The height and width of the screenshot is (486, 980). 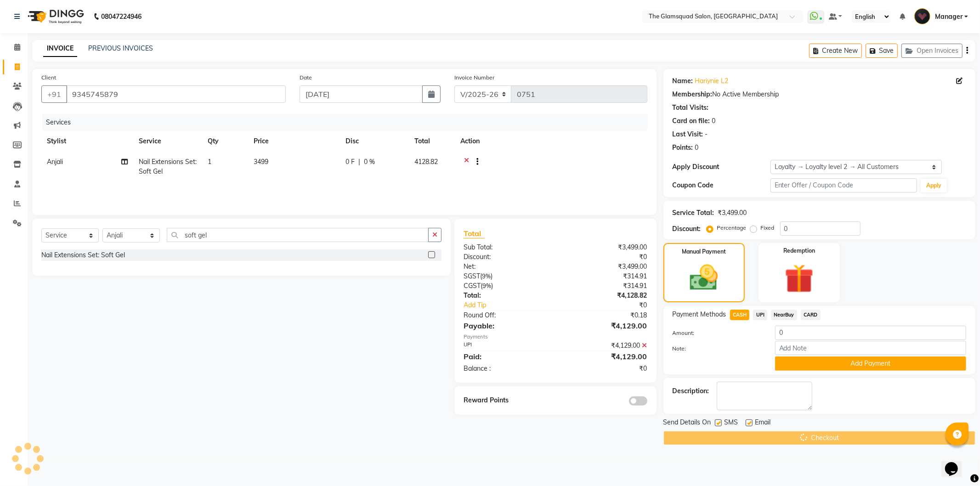 I want to click on div: Net:, so click(x=506, y=266).